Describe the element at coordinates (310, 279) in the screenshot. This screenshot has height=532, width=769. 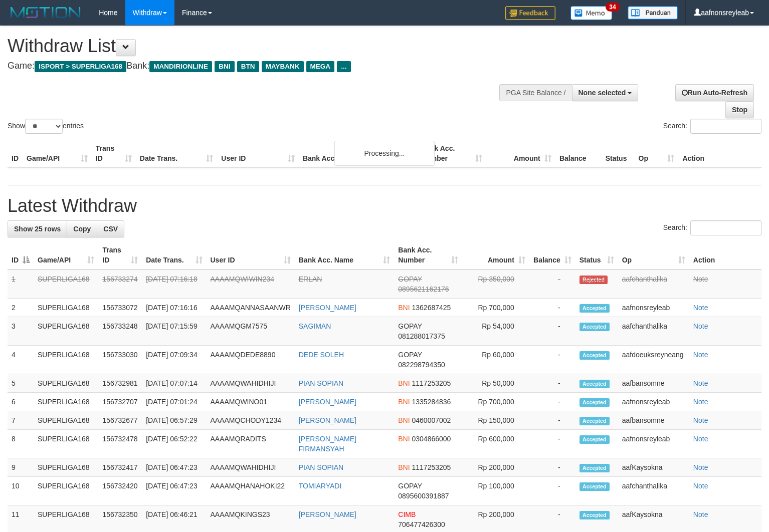
I see `a: ERLAN` at that location.